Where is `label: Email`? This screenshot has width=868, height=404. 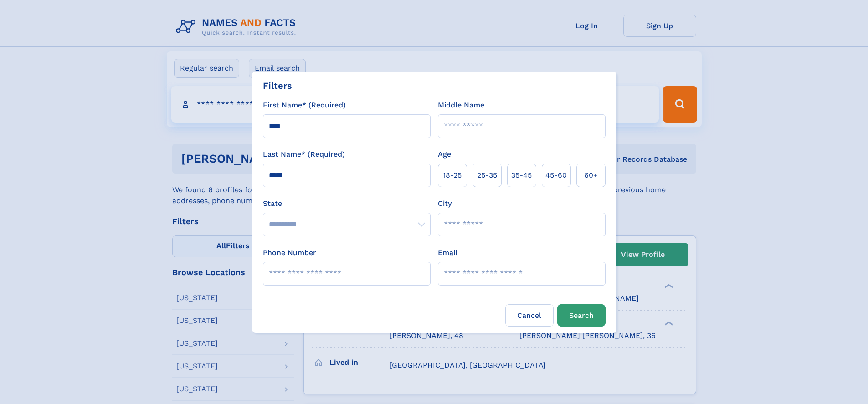
label: Email is located at coordinates (447, 253).